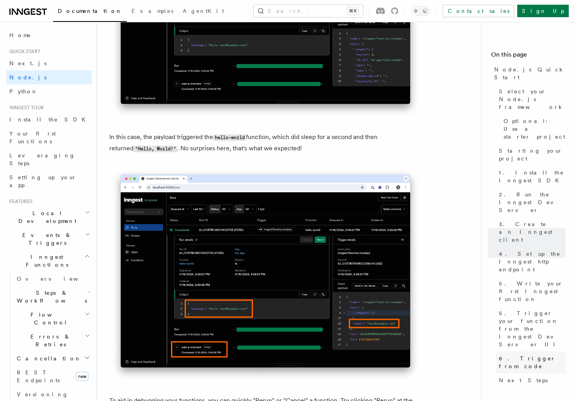  What do you see at coordinates (49, 217) in the screenshot?
I see `button: Local Development` at bounding box center [49, 217].